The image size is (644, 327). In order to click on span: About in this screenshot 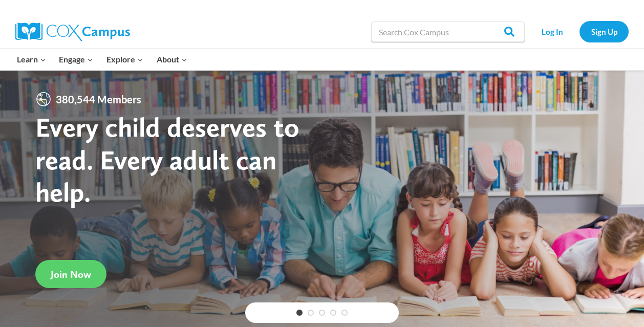, I will do `click(172, 59)`.